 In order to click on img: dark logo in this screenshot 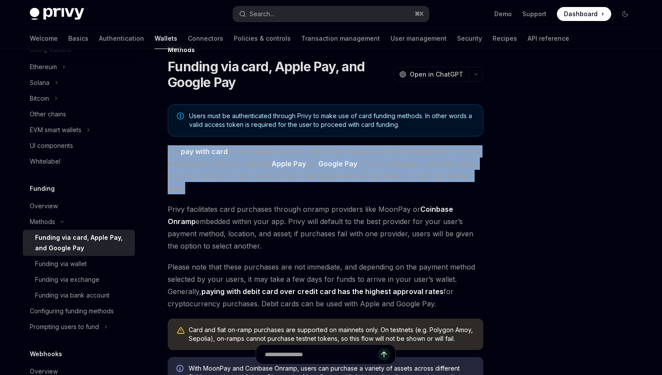, I will do `click(57, 14)`.